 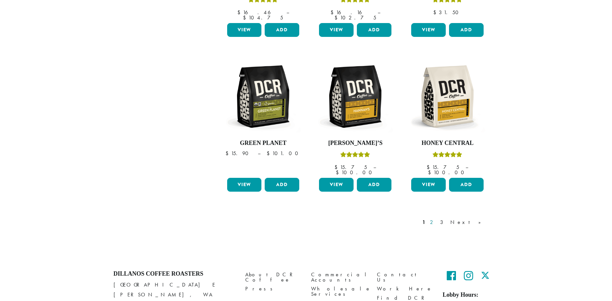 I want to click on bdi: 15.90, so click(x=238, y=153).